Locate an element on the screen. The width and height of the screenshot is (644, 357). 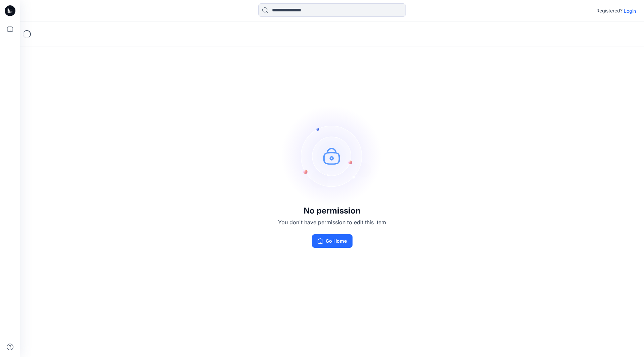
button: Go Home is located at coordinates (332, 241).